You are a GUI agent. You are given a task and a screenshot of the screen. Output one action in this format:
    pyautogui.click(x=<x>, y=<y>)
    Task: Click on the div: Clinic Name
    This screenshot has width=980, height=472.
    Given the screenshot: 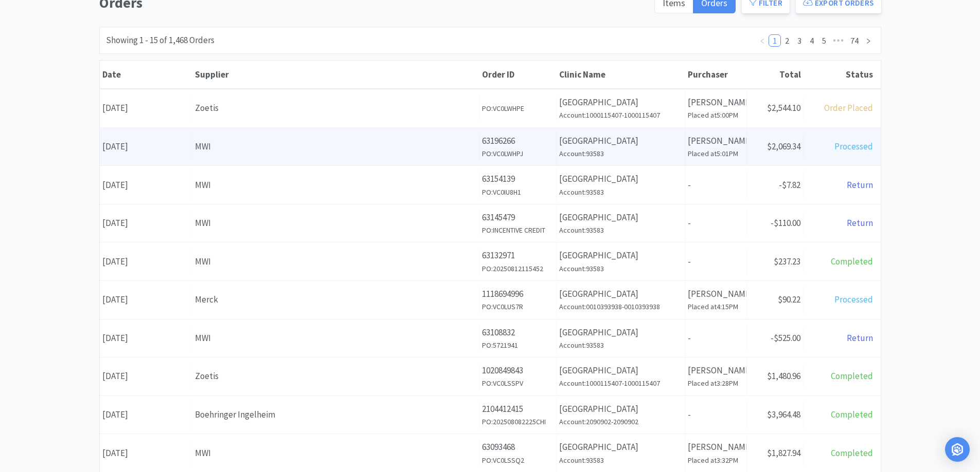 What is the action you would take?
    pyautogui.click(x=620, y=74)
    